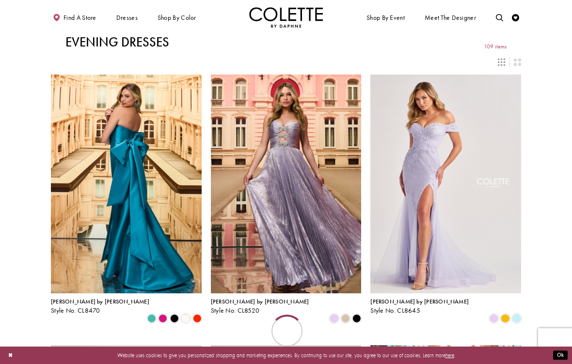 The height and width of the screenshot is (364, 572). Describe the element at coordinates (450, 17) in the screenshot. I see `span: Meet the designer` at that location.